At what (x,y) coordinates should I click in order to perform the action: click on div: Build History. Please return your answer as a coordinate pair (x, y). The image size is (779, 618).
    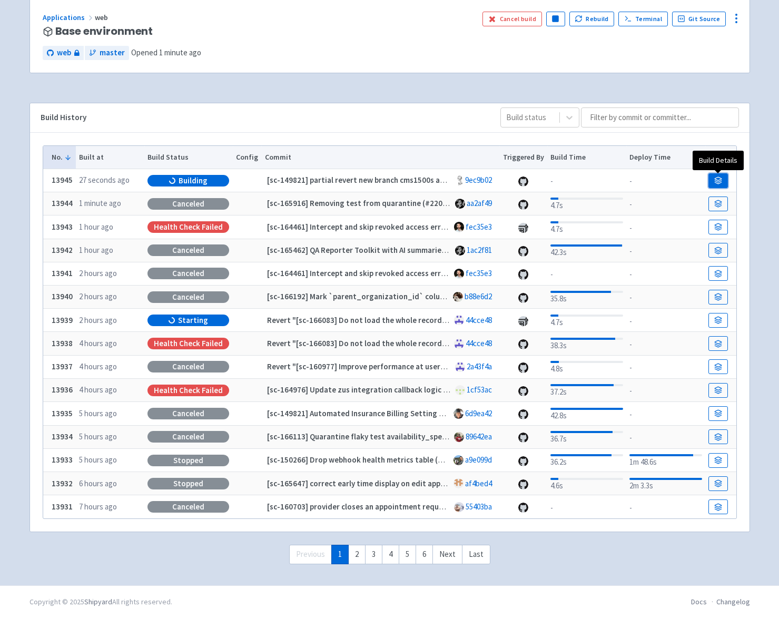
    Looking at the image, I should click on (262, 117).